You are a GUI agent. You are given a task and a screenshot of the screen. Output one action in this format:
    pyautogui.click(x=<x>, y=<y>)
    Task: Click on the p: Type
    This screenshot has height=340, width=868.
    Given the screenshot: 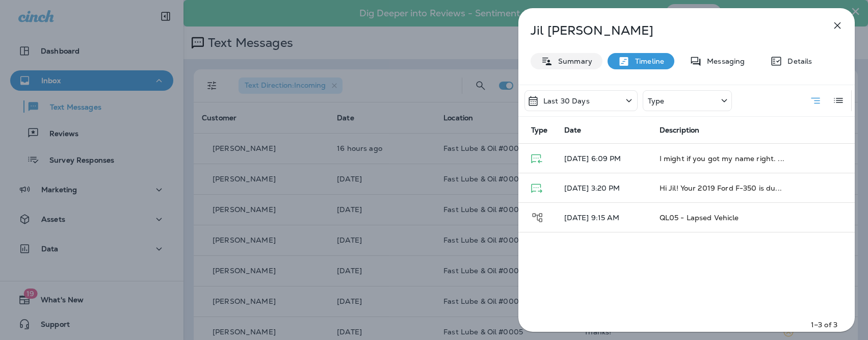 What is the action you would take?
    pyautogui.click(x=656, y=101)
    